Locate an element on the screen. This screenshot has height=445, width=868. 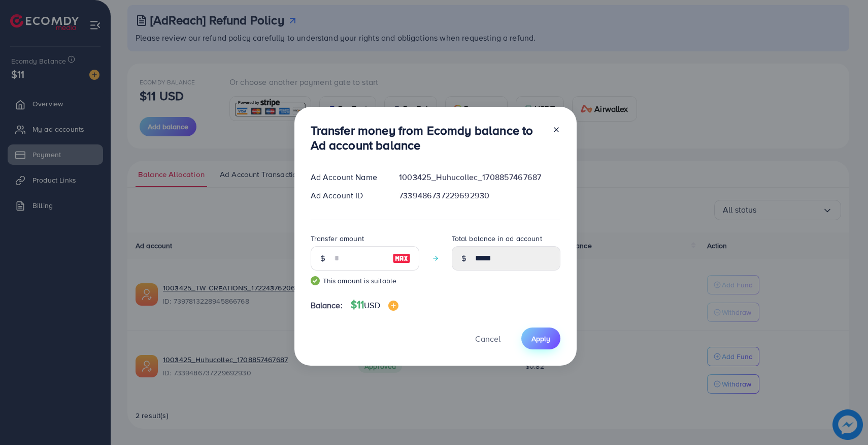
label: Transfer amount is located at coordinates (338, 238).